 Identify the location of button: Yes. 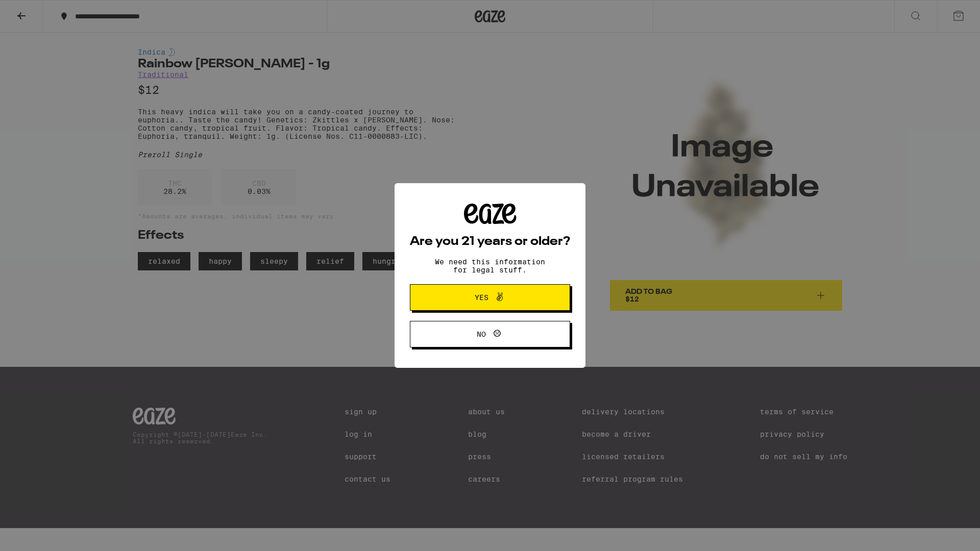
(490, 298).